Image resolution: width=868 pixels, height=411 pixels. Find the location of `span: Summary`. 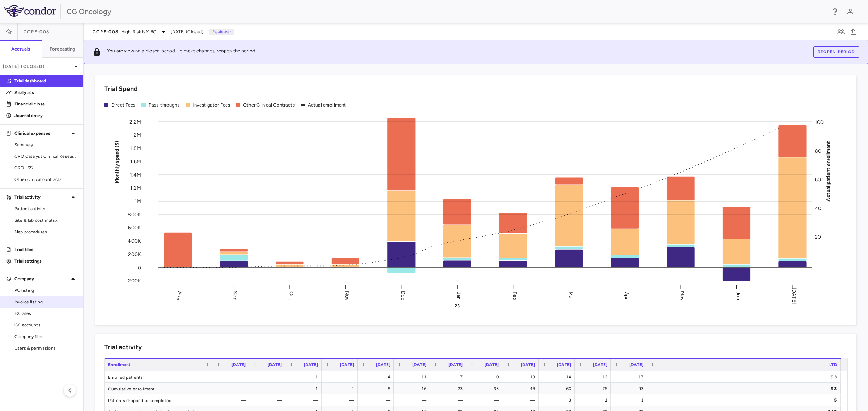

span: Summary is located at coordinates (46, 145).